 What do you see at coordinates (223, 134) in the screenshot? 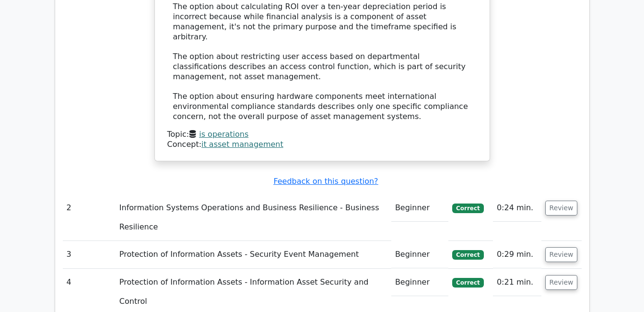
I see `a: is operations` at bounding box center [223, 134].